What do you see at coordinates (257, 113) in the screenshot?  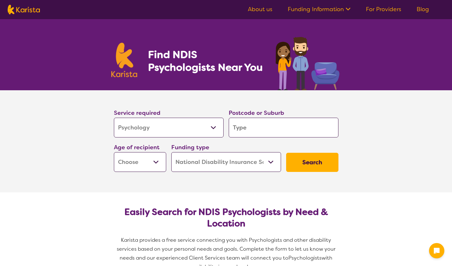 I see `label: Postcode or Suburb` at bounding box center [257, 113].